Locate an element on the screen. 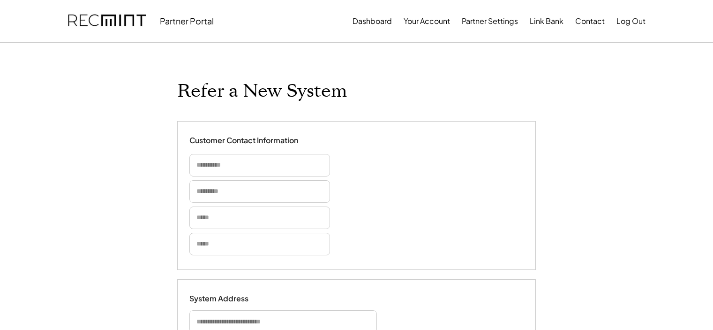  button: Your Account is located at coordinates (427, 21).